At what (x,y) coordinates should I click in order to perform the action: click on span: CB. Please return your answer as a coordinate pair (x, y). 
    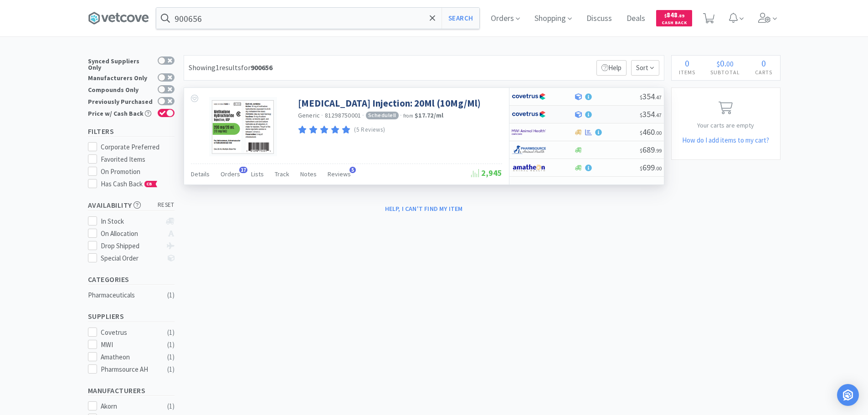
    Looking at the image, I should click on (149, 184).